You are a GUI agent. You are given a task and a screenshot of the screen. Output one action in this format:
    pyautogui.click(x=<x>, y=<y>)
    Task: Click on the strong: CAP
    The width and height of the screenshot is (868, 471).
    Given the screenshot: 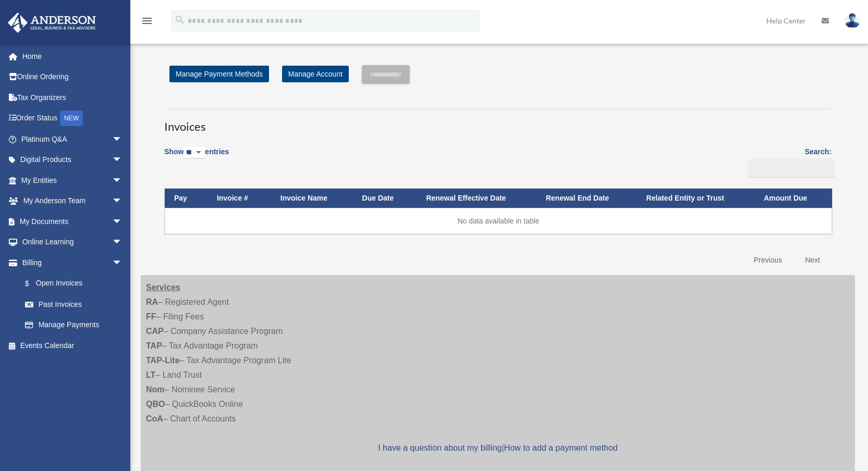 What is the action you would take?
    pyautogui.click(x=155, y=331)
    